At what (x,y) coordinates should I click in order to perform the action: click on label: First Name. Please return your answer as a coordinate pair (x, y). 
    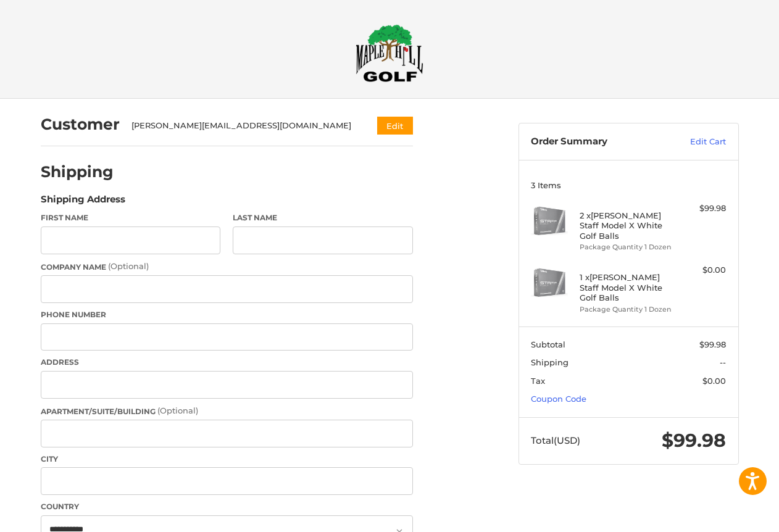
    Looking at the image, I should click on (131, 218).